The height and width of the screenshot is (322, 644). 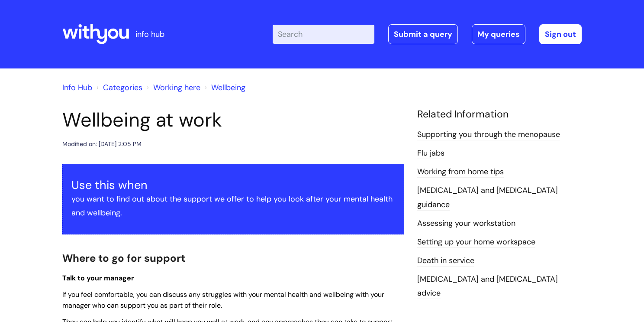 I want to click on span: Where to go for support, so click(x=124, y=258).